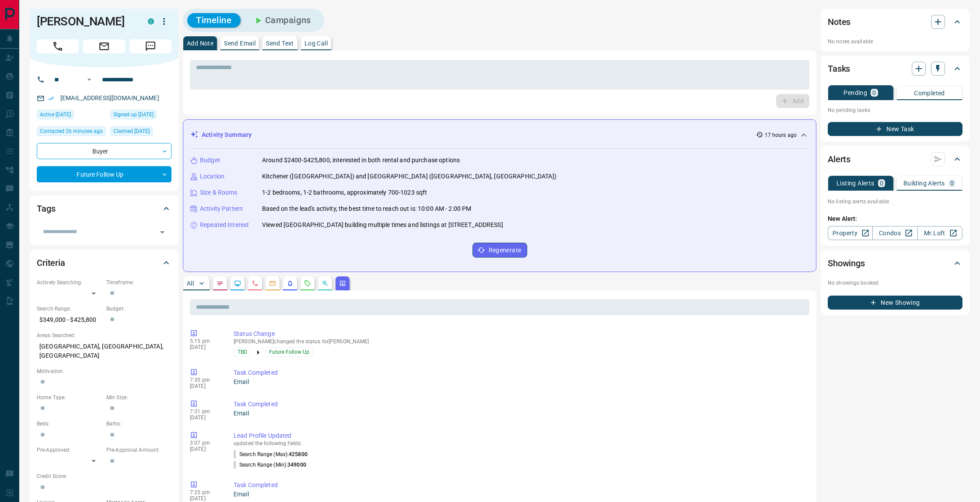 This screenshot has height=502, width=980. I want to click on p: New Alert:, so click(895, 219).